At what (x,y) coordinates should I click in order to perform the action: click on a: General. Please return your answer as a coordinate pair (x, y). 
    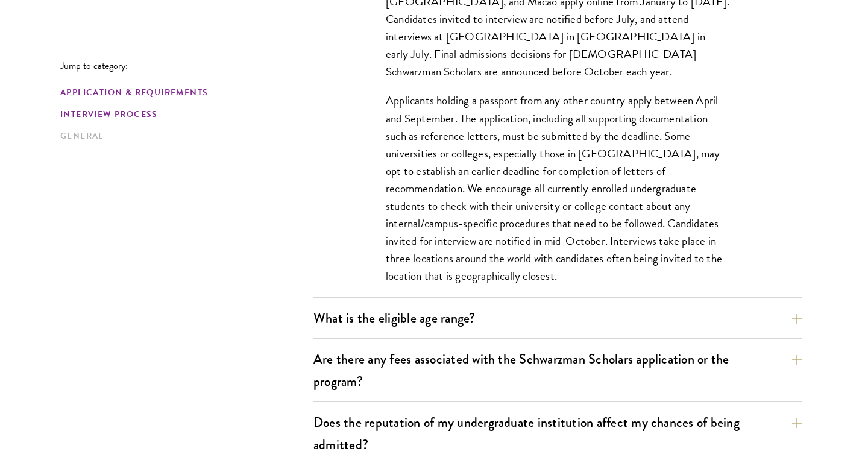
    Looking at the image, I should click on (183, 136).